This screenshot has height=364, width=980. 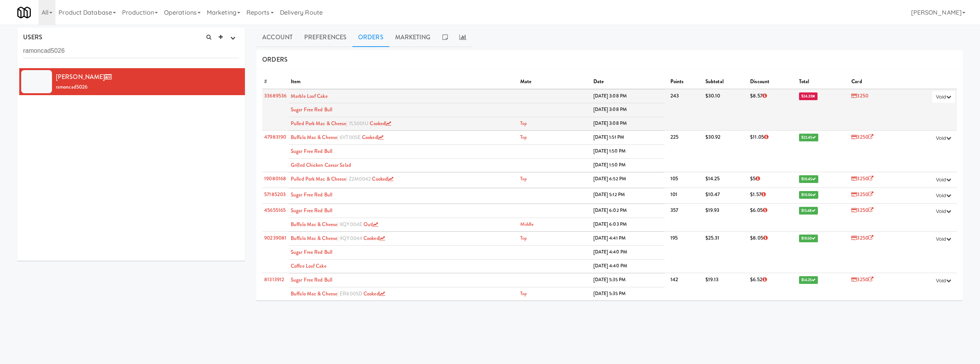 What do you see at coordinates (275, 194) in the screenshot?
I see `a: 57185203` at bounding box center [275, 194].